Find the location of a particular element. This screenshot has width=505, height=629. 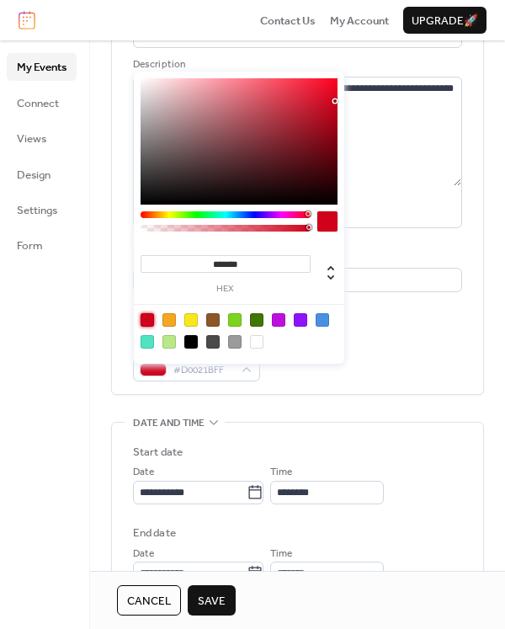

a: Connect is located at coordinates (41, 103).